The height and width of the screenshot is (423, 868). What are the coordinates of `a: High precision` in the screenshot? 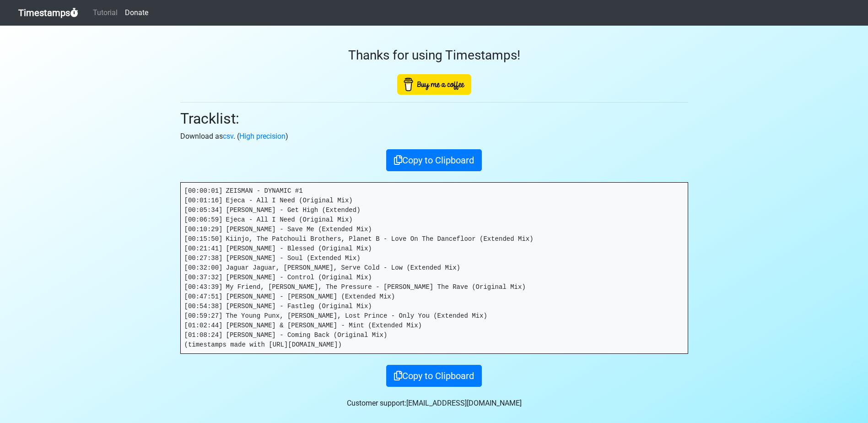 It's located at (263, 136).